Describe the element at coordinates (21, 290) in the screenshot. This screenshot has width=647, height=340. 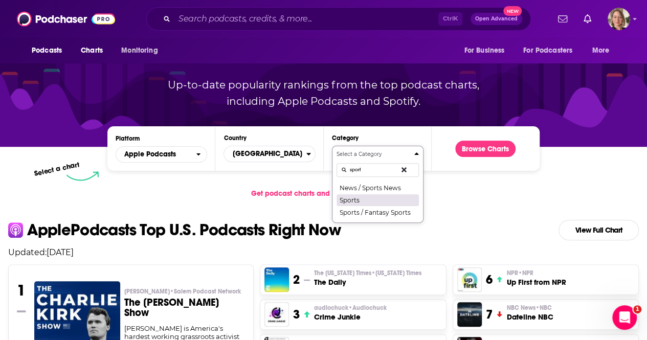
I see `h3: 1` at that location.